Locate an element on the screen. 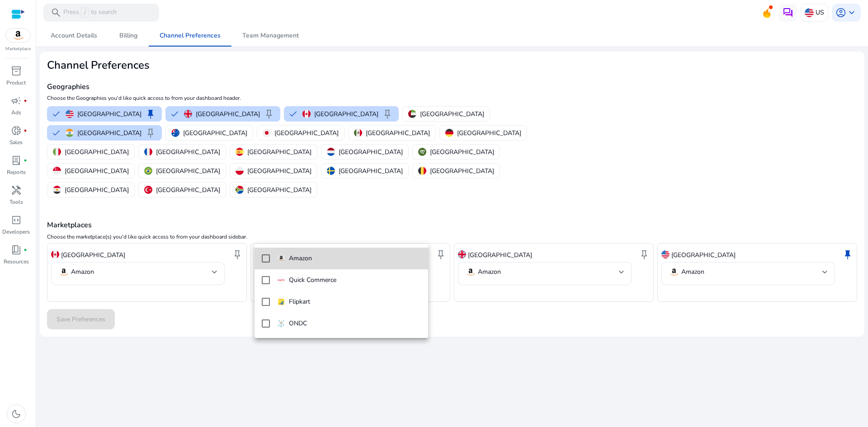 The height and width of the screenshot is (427, 868). img: amazon.svg is located at coordinates (282, 259).